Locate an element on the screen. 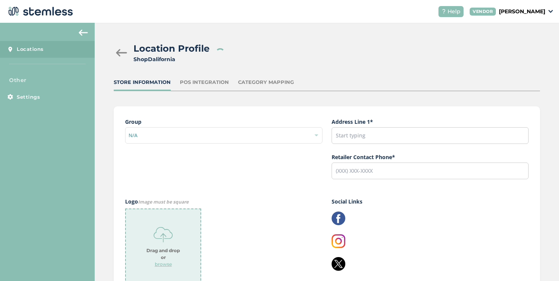  p: browse is located at coordinates (163, 265).